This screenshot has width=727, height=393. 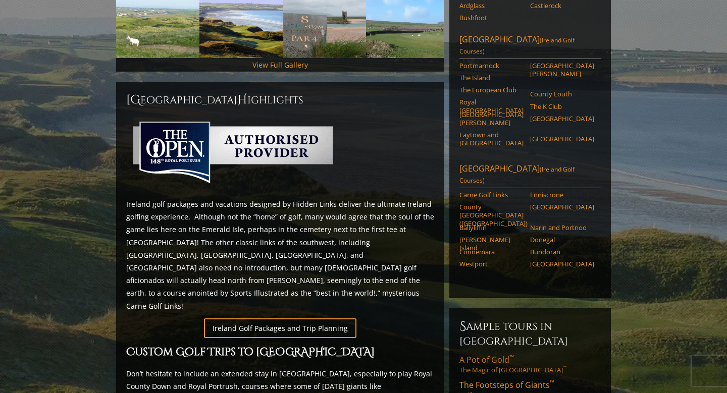 What do you see at coordinates (487, 360) in the screenshot?
I see `span: A Pot of Gold` at bounding box center [487, 360].